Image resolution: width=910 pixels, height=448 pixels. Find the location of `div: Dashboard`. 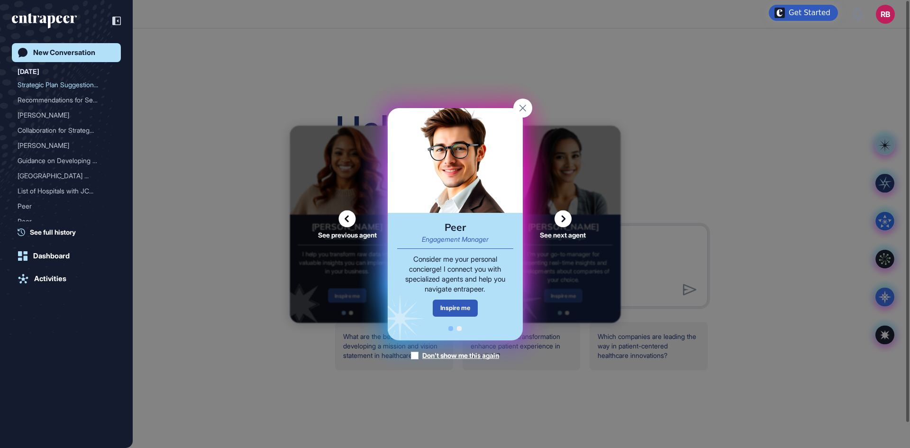

div: Dashboard is located at coordinates (51, 256).